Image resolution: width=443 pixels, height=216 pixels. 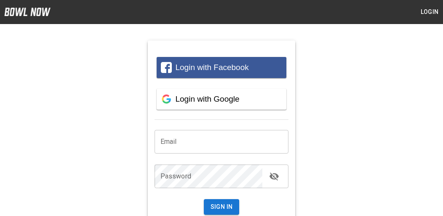 I want to click on img: logo, so click(x=27, y=12).